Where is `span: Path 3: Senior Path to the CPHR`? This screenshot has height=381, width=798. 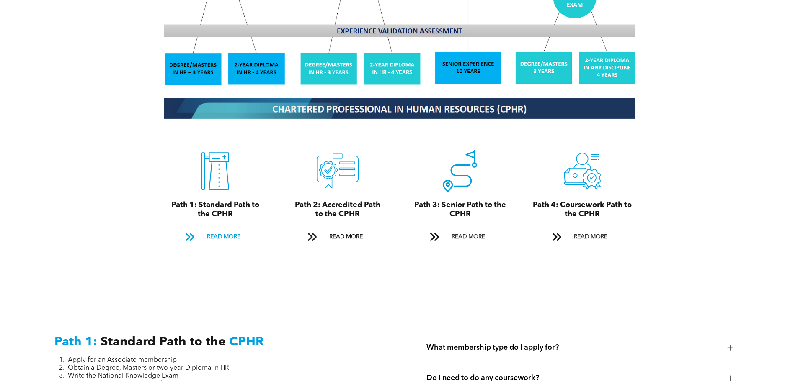 span: Path 3: Senior Path to the CPHR is located at coordinates (460, 210).